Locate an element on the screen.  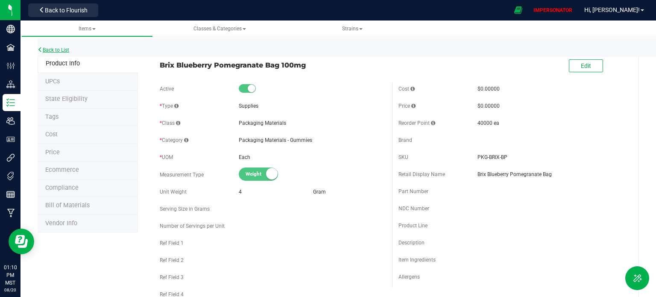
span: Strains is located at coordinates (352, 29).